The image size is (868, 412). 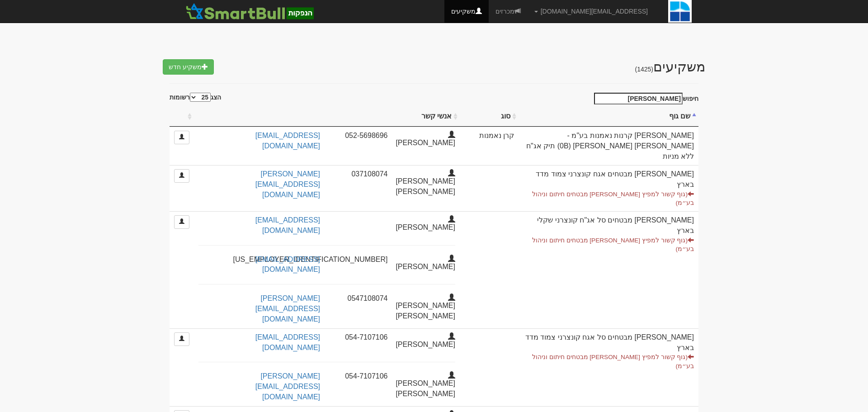 What do you see at coordinates (249, 11) in the screenshot?
I see `img: SmartBull Logo` at bounding box center [249, 11].